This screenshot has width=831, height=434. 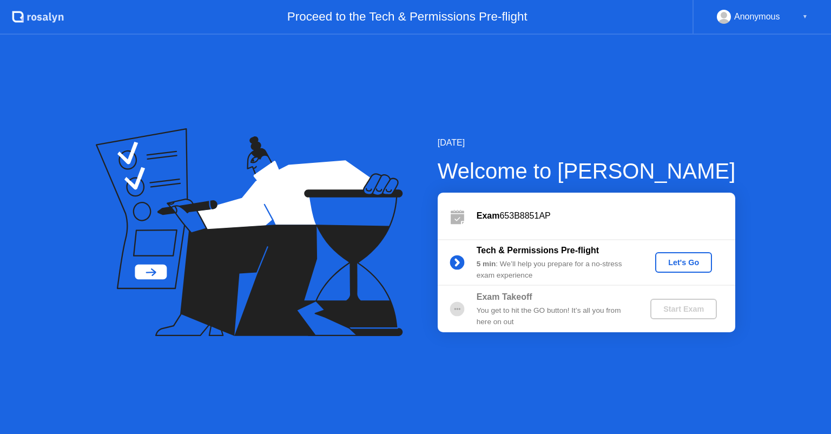 I want to click on div: You get to hit the GO button! It’s all you from here on out, so click(x=555, y=316).